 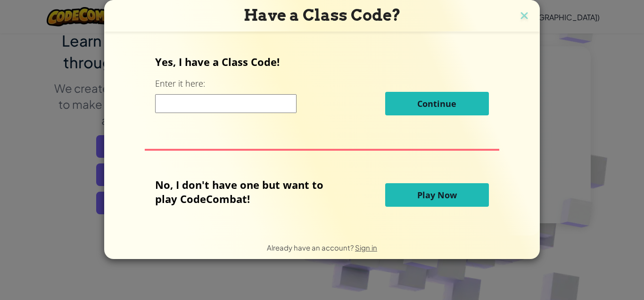 I want to click on button: Continue, so click(x=437, y=104).